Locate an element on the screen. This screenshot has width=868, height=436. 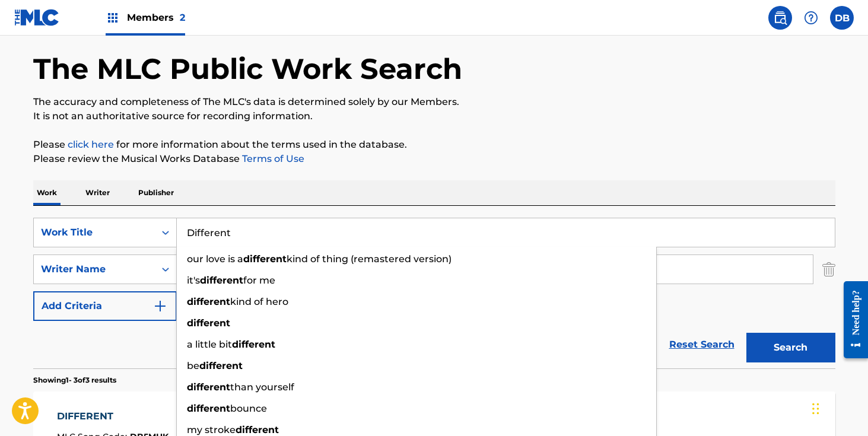
div: Writer Name is located at coordinates (95, 269).